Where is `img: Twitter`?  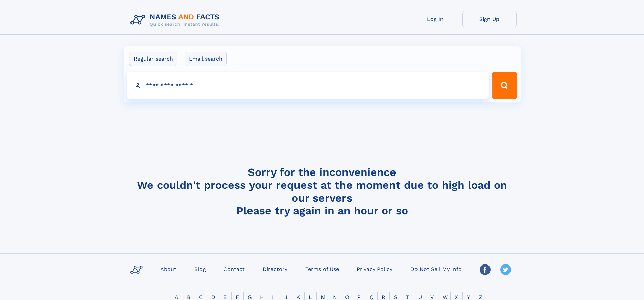 img: Twitter is located at coordinates (506, 270).